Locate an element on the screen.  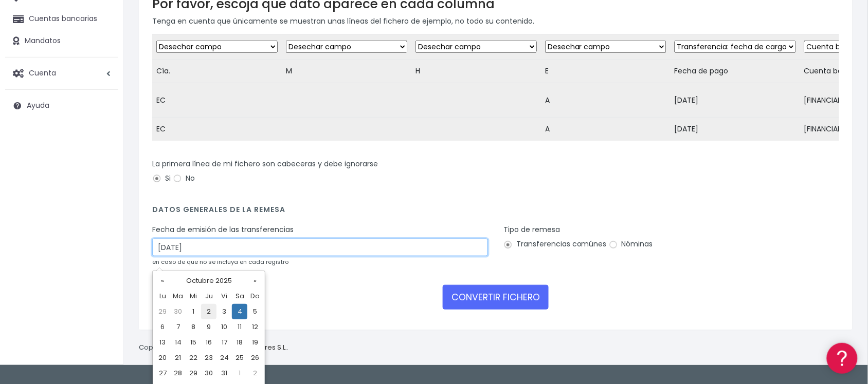
label: Tipo de remesa is located at coordinates (531, 229).